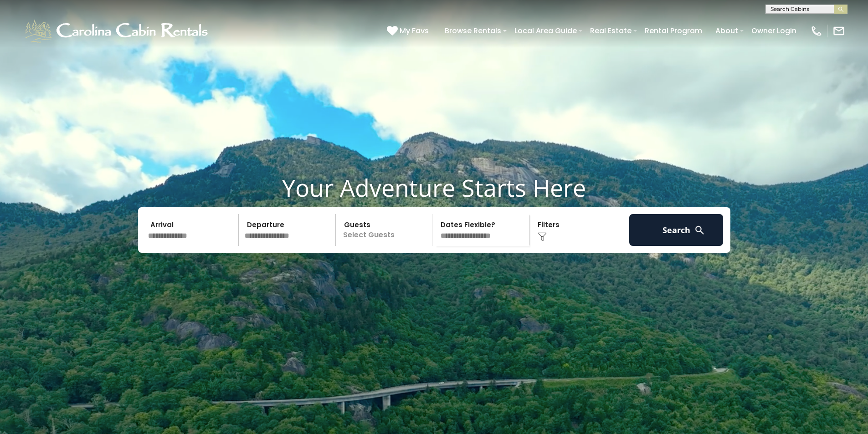 The height and width of the screenshot is (434, 868). Describe the element at coordinates (434, 187) in the screenshot. I see `h1: Your Adventure Starts Here` at that location.